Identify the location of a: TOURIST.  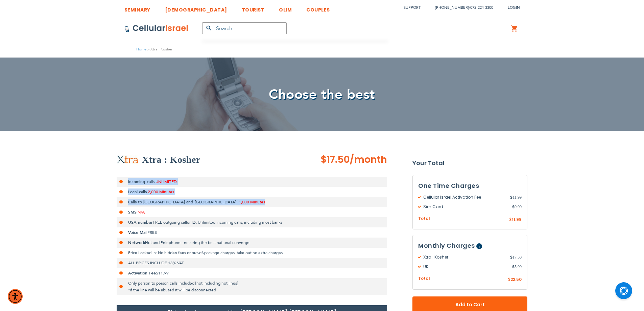
(253, 8).